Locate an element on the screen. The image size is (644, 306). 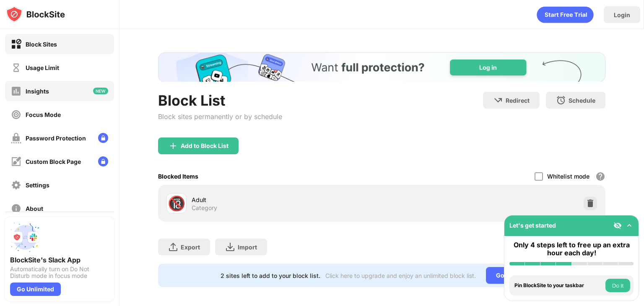
div: animation is located at coordinates (565, 15).